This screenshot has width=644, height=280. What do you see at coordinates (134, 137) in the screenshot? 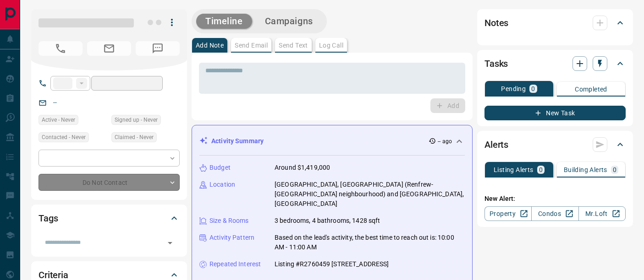
I see `span: Claimed - Never` at bounding box center [134, 137].